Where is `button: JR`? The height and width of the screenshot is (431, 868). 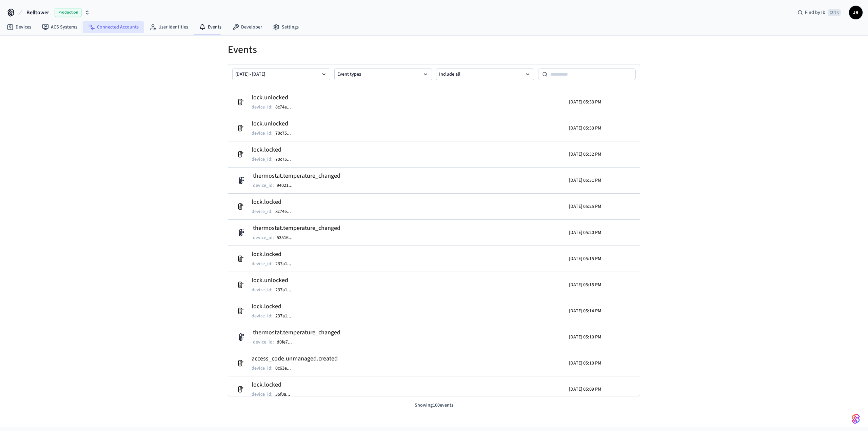 button: JR is located at coordinates (856, 12).